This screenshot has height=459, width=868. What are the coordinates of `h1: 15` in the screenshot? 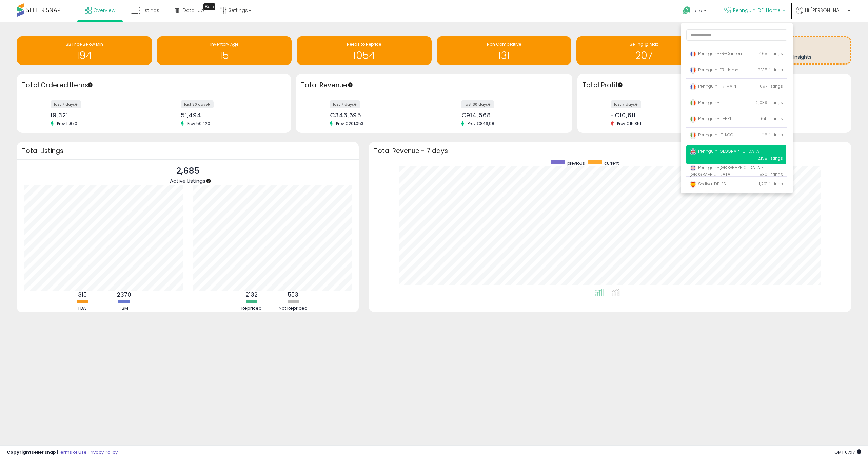 It's located at (224, 55).